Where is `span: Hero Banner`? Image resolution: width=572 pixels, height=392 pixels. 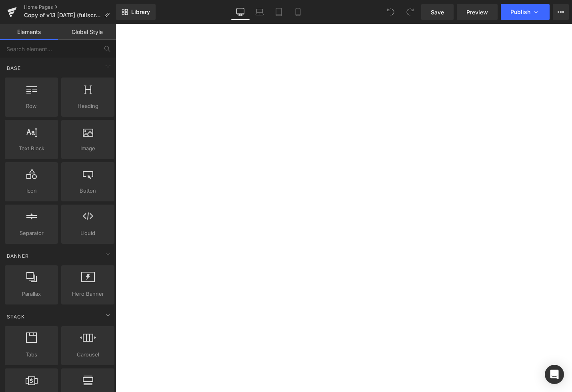
span: Hero Banner is located at coordinates (88, 294).